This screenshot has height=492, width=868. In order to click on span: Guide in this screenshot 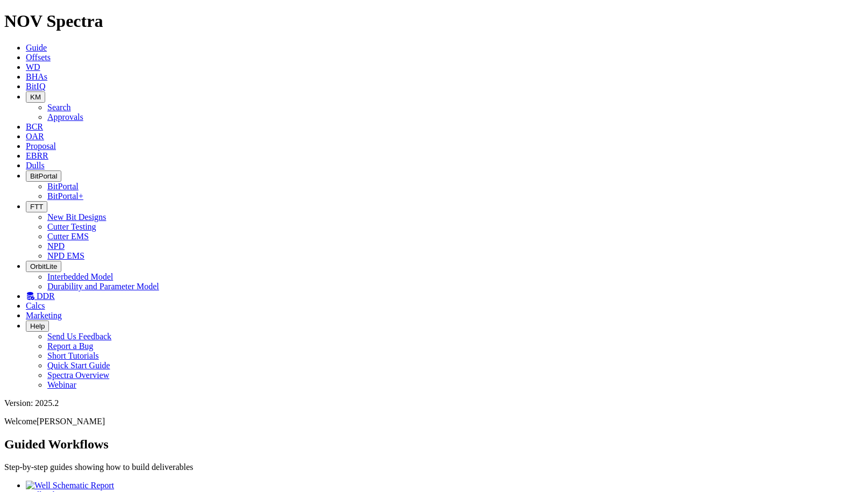, I will do `click(36, 47)`.